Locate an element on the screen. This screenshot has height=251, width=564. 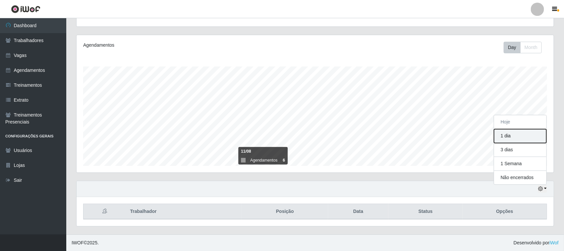
button: Day is located at coordinates (512, 47).